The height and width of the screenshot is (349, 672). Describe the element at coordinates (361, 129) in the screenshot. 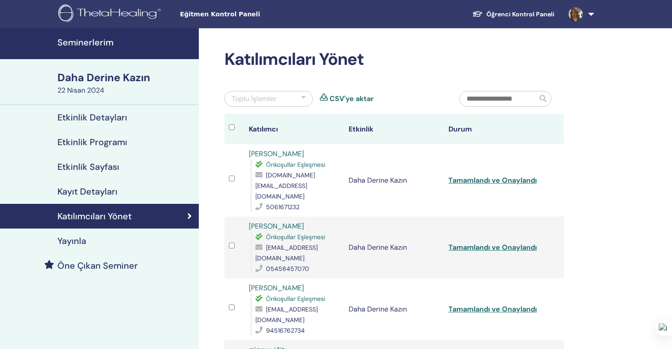

I see `font: Etkinlik` at that location.